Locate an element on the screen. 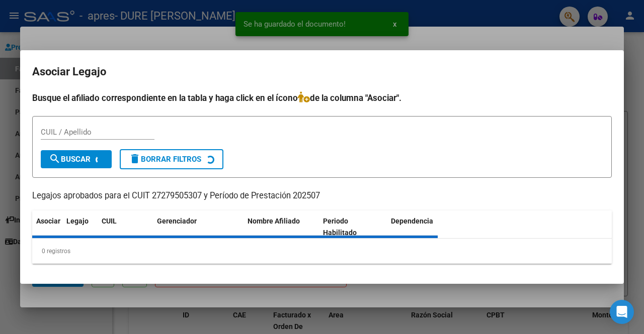 This screenshot has height=334, width=644. datatable-header-cell: Gerenciador is located at coordinates (198, 227).